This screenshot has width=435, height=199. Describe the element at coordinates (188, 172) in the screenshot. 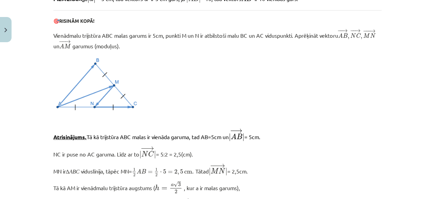

I see `span: cm` at that location.